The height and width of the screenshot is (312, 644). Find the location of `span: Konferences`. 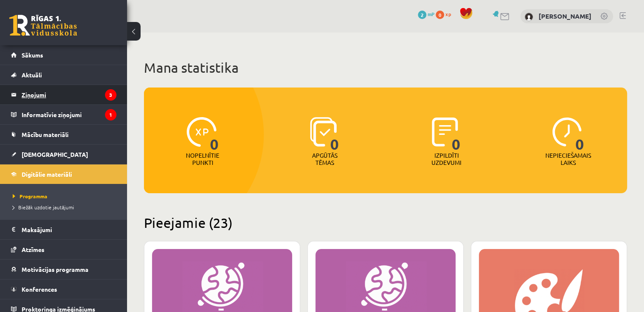

span: Konferences is located at coordinates (39, 289).